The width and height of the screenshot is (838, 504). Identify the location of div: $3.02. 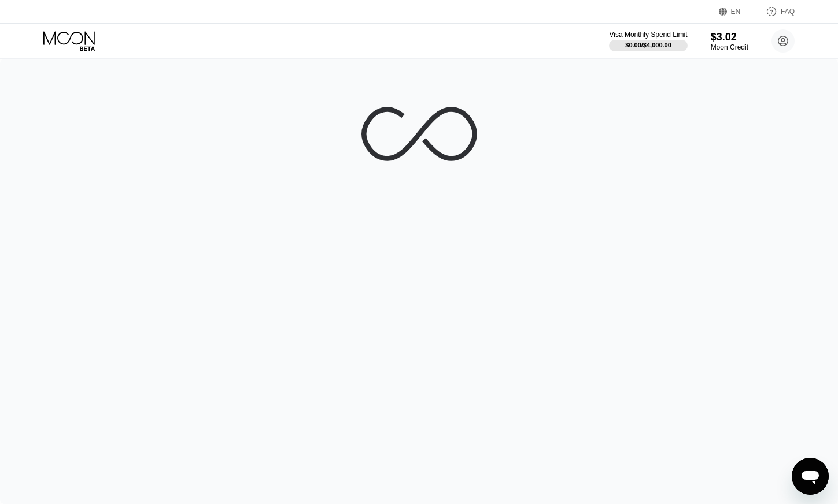
(729, 37).